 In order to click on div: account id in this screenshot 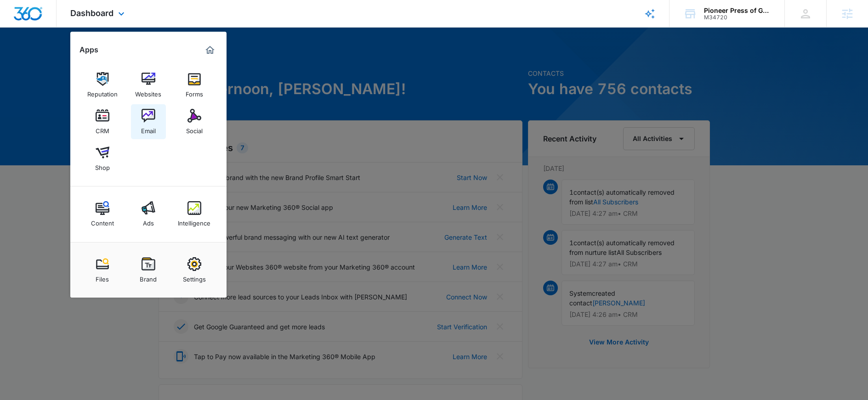, I will do `click(738, 18)`.